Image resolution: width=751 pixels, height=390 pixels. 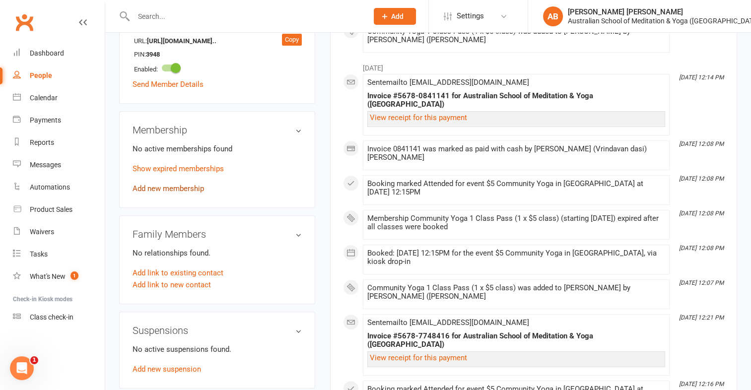 What do you see at coordinates (45, 120) in the screenshot?
I see `div: Payments` at bounding box center [45, 120].